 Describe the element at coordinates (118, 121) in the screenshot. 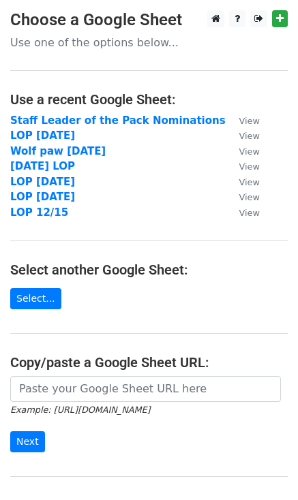

I see `a: Staff Leader of the Pack Nominations` at that location.